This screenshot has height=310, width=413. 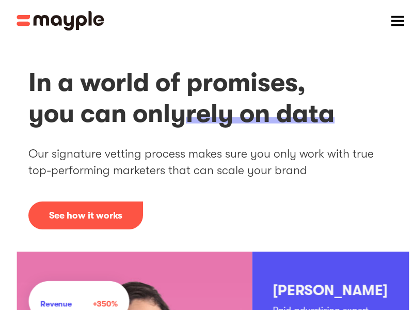 I want to click on span: rely on data, so click(x=260, y=113).